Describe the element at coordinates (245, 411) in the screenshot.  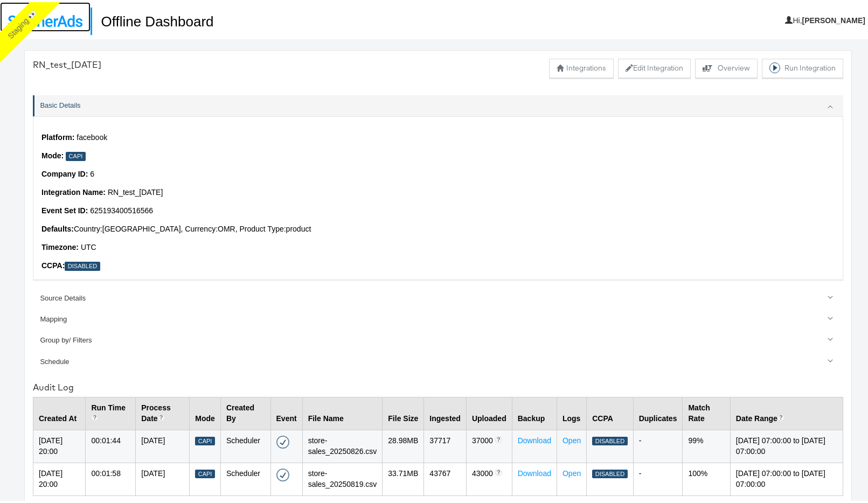
I see `th: Created By` at that location.